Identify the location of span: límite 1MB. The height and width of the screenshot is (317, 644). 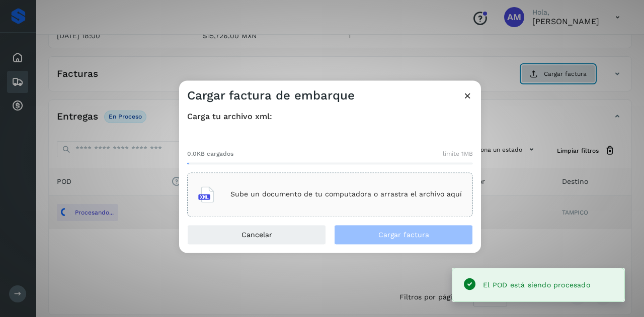
(458, 154).